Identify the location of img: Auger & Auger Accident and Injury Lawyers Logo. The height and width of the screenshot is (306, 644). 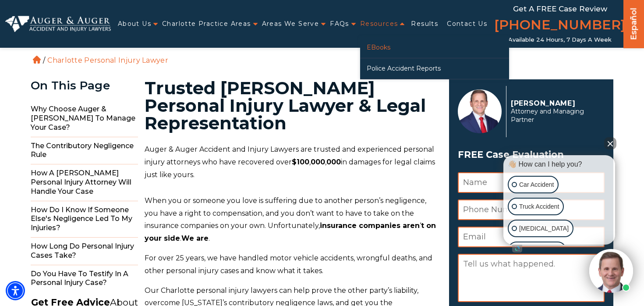
(58, 24).